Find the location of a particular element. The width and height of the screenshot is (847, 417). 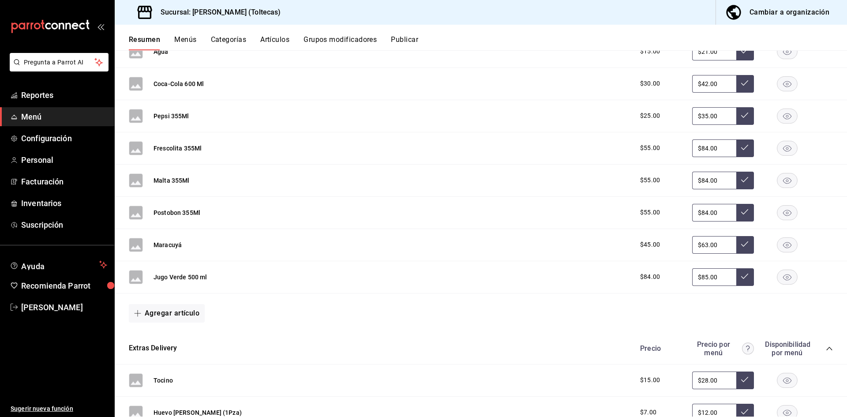

button: Grupos modificadores is located at coordinates (340, 43).